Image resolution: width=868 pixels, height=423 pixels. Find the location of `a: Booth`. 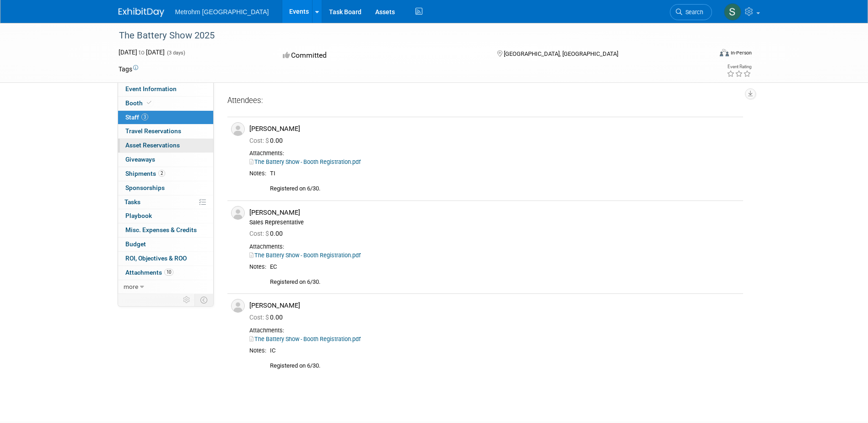

a: Booth is located at coordinates (166, 103).